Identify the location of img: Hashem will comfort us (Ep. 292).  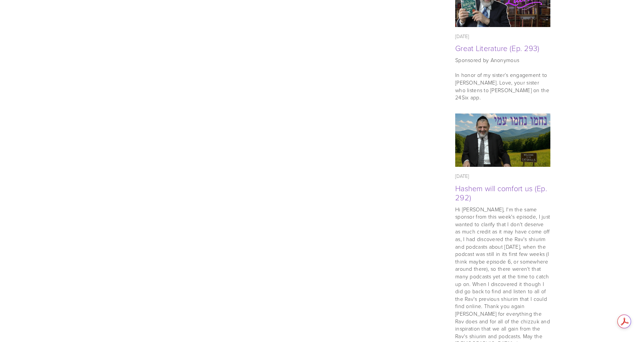
(503, 140).